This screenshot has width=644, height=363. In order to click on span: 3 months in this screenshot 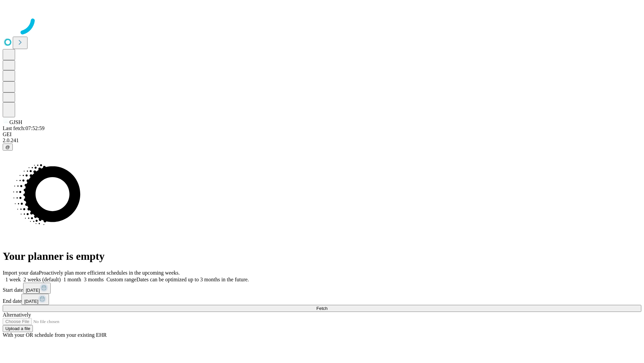, I will do `click(93, 278)`.